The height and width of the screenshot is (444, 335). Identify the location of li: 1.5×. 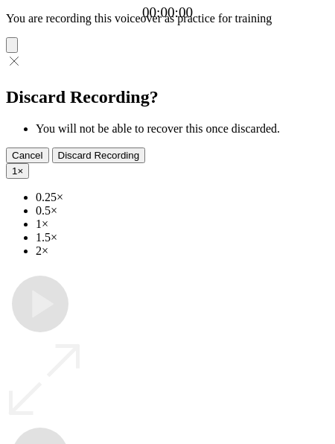
(182, 237).